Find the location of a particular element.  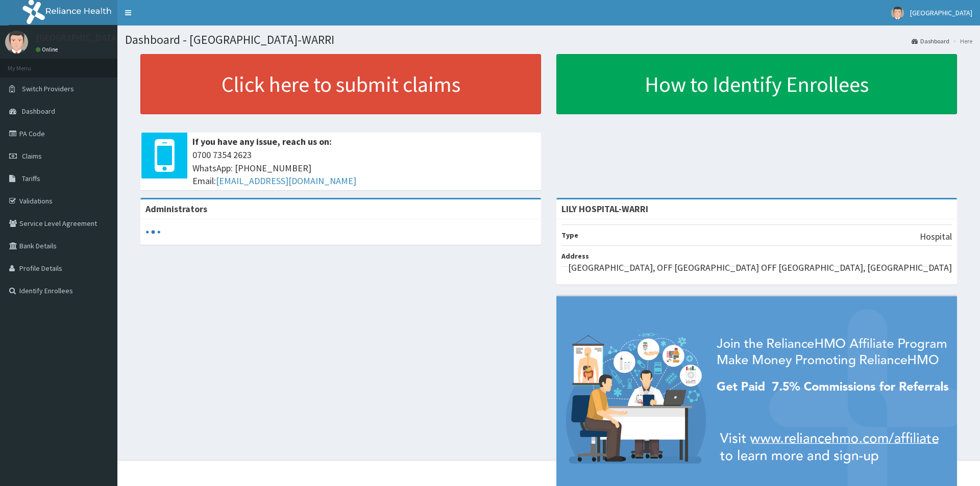

b: Type is located at coordinates (569, 235).